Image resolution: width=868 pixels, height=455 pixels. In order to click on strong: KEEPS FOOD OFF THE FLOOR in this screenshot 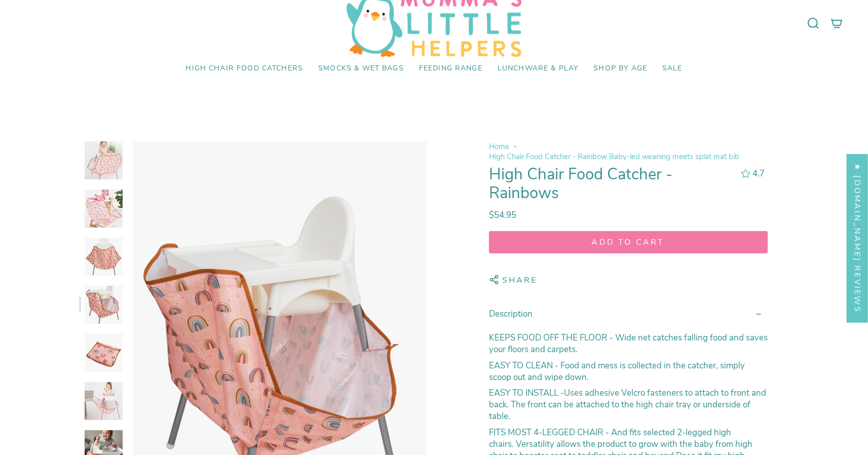, I will do `click(549, 338)`.